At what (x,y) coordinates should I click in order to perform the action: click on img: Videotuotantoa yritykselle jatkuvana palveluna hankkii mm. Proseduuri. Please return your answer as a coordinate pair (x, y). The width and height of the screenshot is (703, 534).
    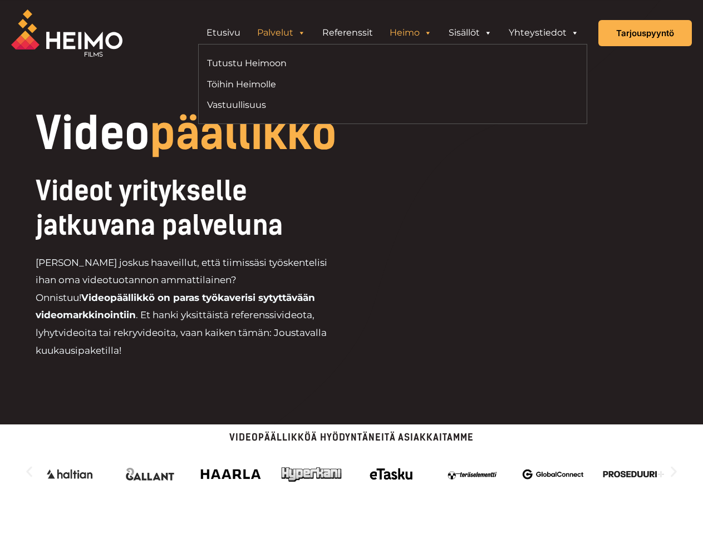
    Looking at the image, I should click on (633, 474).